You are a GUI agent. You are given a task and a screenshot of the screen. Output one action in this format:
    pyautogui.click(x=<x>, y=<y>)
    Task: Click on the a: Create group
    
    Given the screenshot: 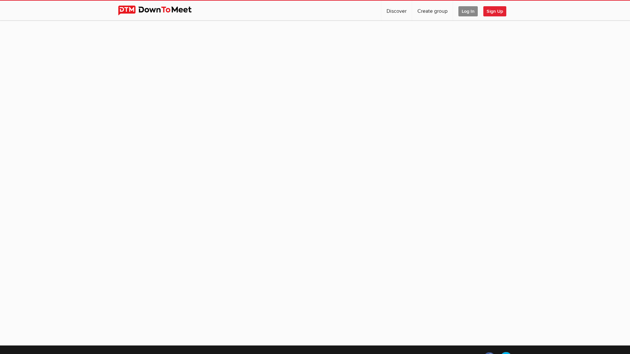 What is the action you would take?
    pyautogui.click(x=432, y=10)
    